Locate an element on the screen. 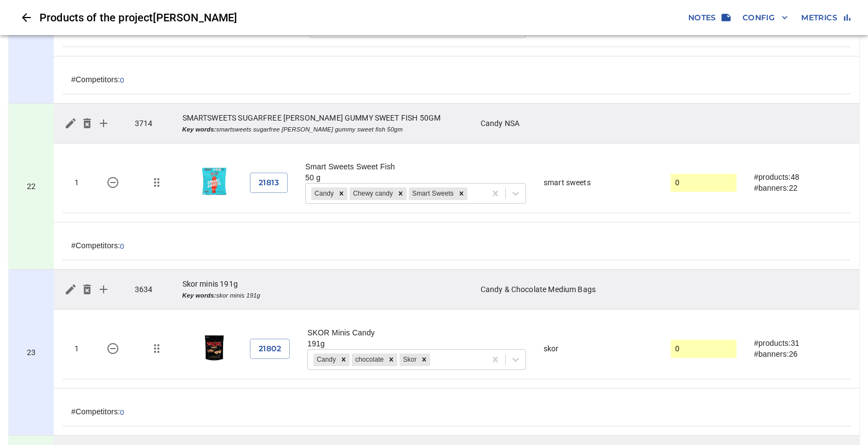 This screenshot has height=445, width=868. div: Smart Sweets is located at coordinates (432, 193).